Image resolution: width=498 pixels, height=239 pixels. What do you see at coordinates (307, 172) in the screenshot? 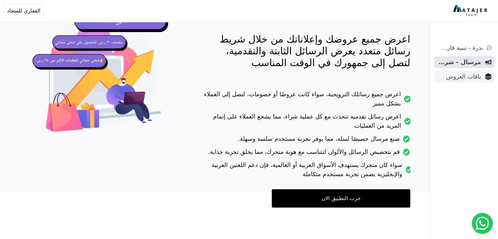
I see `li: سواء كان متجرك يستهدف الأسواق العربية أو العالمية، فإن دعم اللغتين العربية والإنجليزية يضمن تجربة...` at bounding box center [307, 172].